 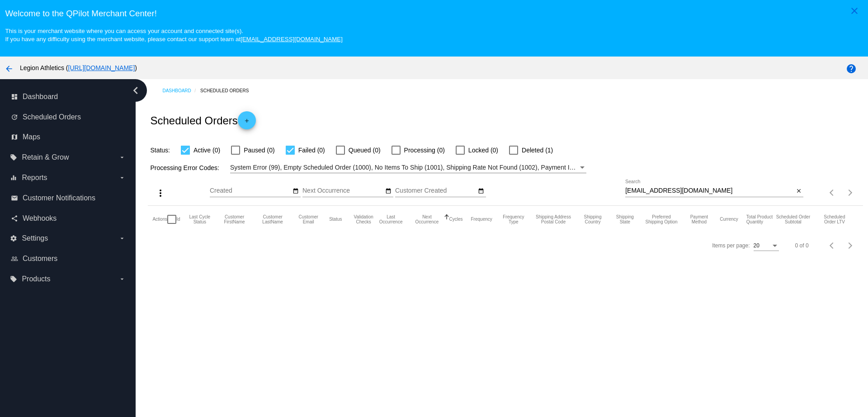 What do you see at coordinates (312, 150) in the screenshot?
I see `span: Failed (0)` at bounding box center [312, 150].